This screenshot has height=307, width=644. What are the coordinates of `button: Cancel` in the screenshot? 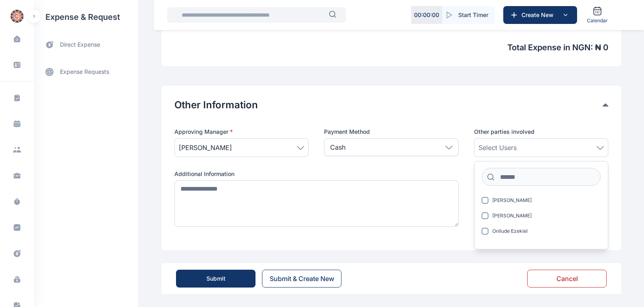 It's located at (567, 278).